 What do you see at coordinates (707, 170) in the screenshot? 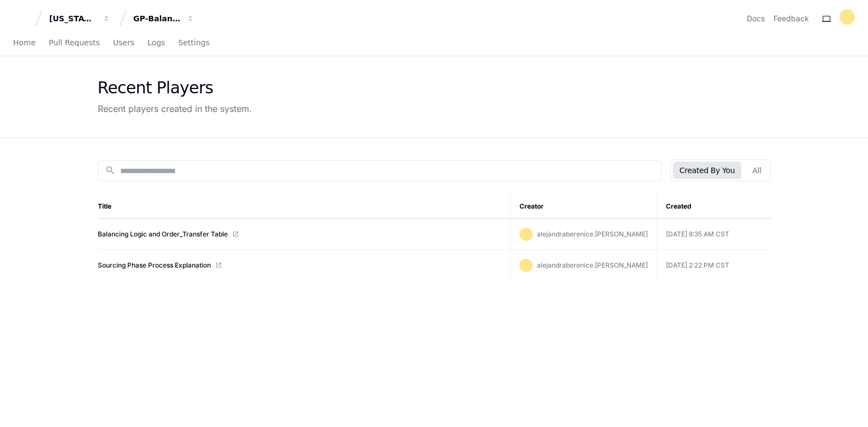
I see `button: Created By You` at bounding box center [707, 170].